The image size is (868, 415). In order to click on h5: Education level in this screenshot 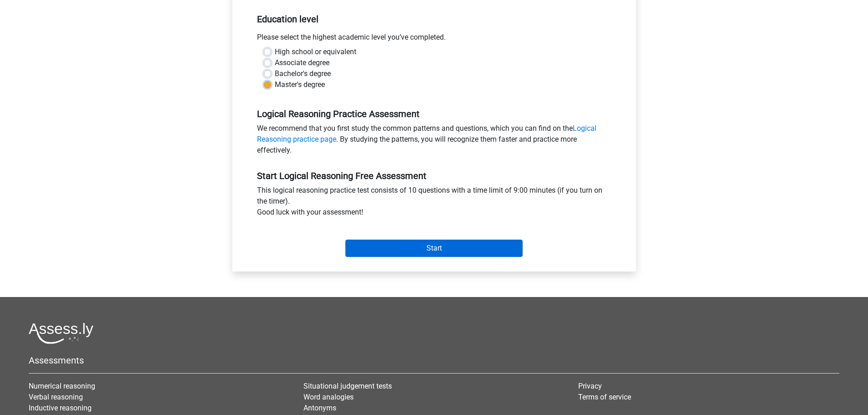, I will do `click(434, 19)`.